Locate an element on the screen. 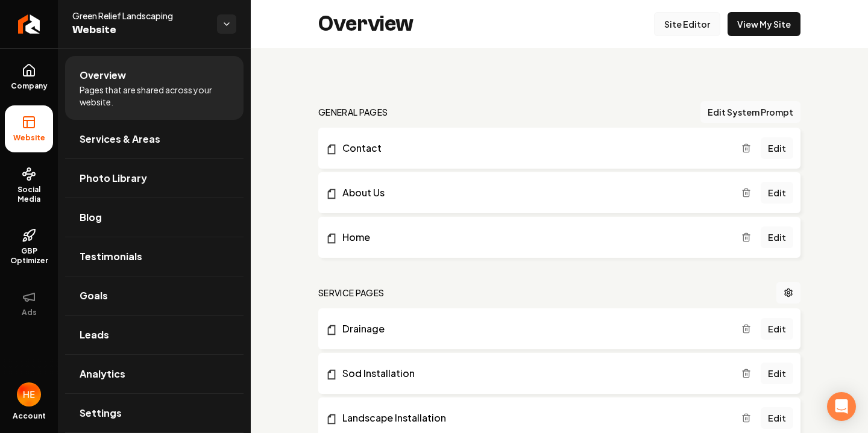  a: Analytics is located at coordinates (154, 374).